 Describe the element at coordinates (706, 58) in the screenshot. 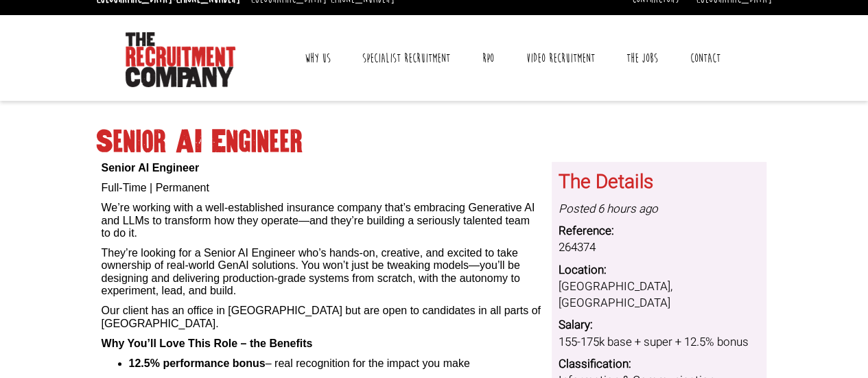

I see `a: Contact` at that location.